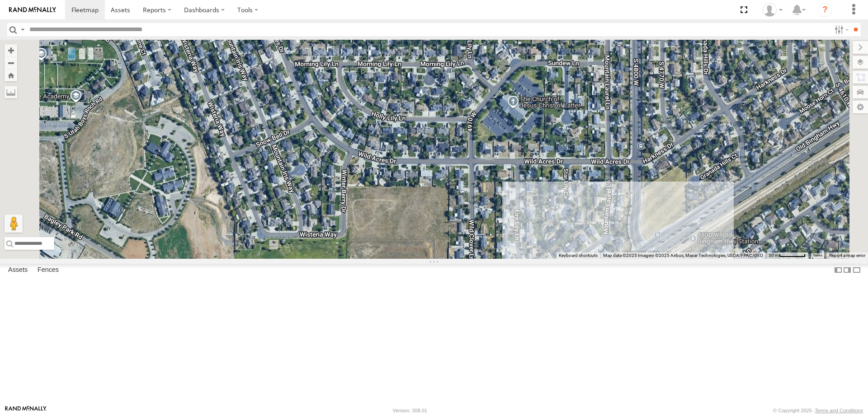 The height and width of the screenshot is (415, 868). I want to click on label: Fences, so click(48, 270).